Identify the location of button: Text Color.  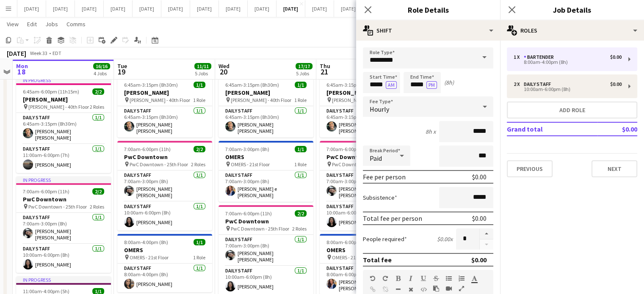
(474, 279).